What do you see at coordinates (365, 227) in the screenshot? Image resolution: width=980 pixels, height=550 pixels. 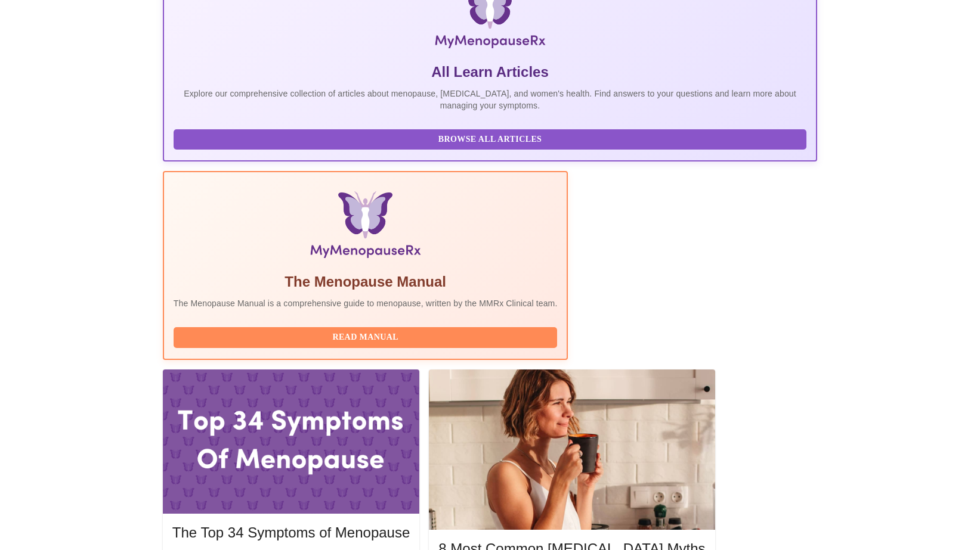 I see `img: Menopause Manual` at bounding box center [365, 227].